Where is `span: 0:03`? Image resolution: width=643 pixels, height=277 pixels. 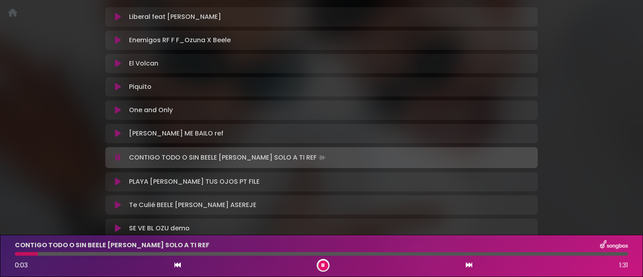 span: 0:03 is located at coordinates (21, 265).